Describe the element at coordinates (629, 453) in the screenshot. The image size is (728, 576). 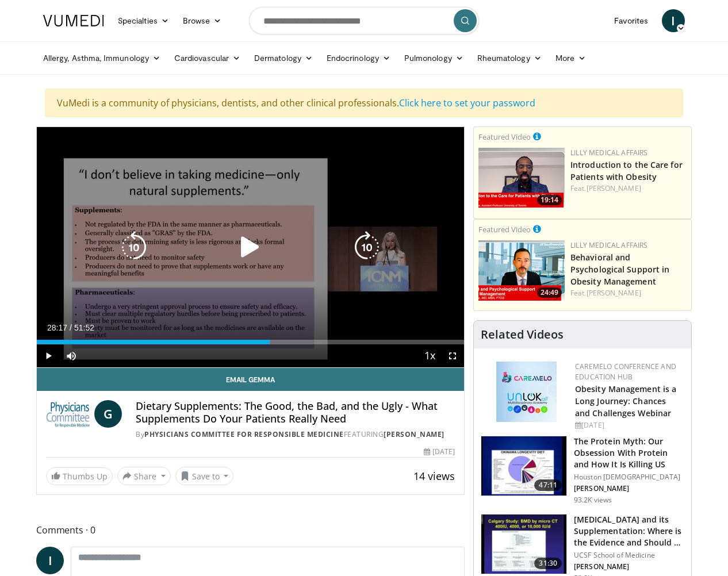
I see `h3: The Protein Myth: Our Obsession With Protein and How It Is Killing US` at that location.